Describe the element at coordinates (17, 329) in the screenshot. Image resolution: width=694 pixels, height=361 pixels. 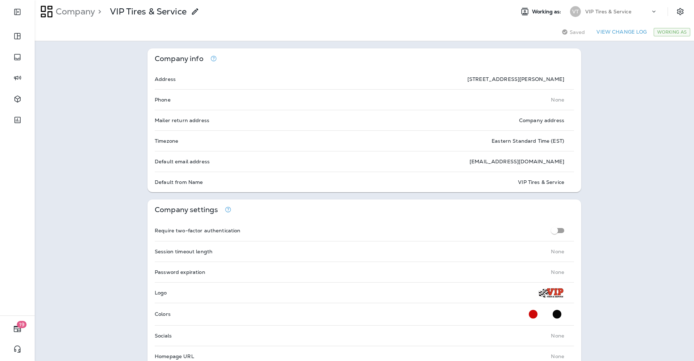
I see `button: 19` at that location.